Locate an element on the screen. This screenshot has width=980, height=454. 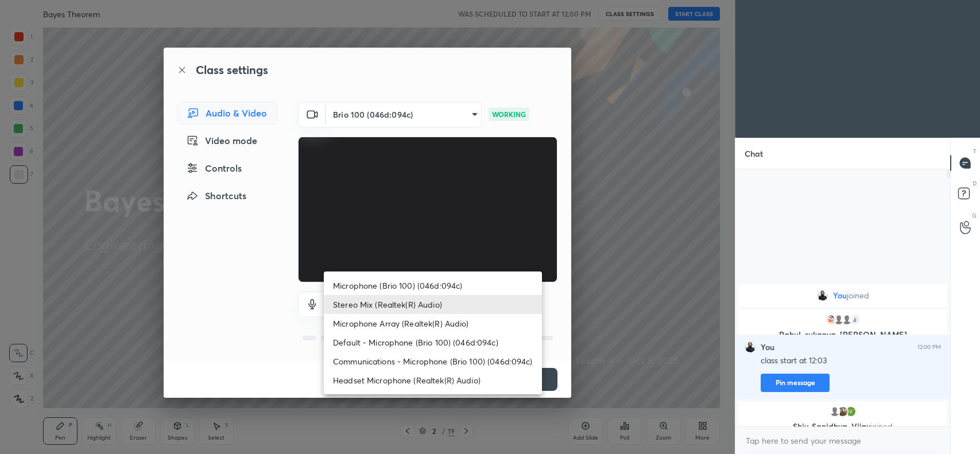
li: Stereo Mix (Realtek(R) Audio) is located at coordinates (433, 304).